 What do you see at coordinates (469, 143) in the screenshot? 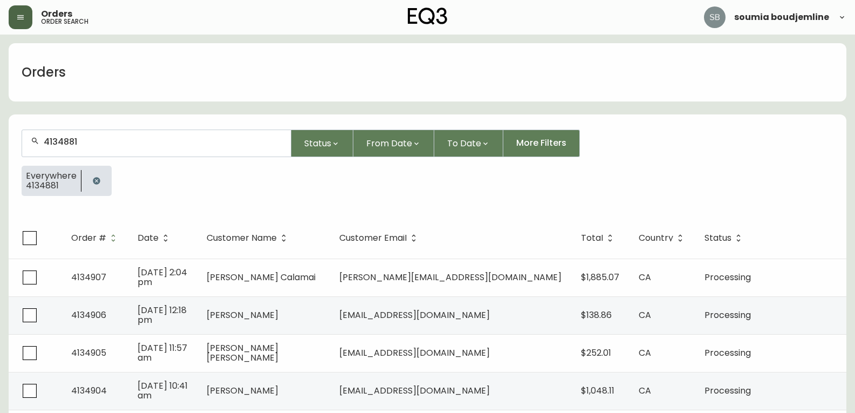
I see `button: To Date` at bounding box center [469, 143].